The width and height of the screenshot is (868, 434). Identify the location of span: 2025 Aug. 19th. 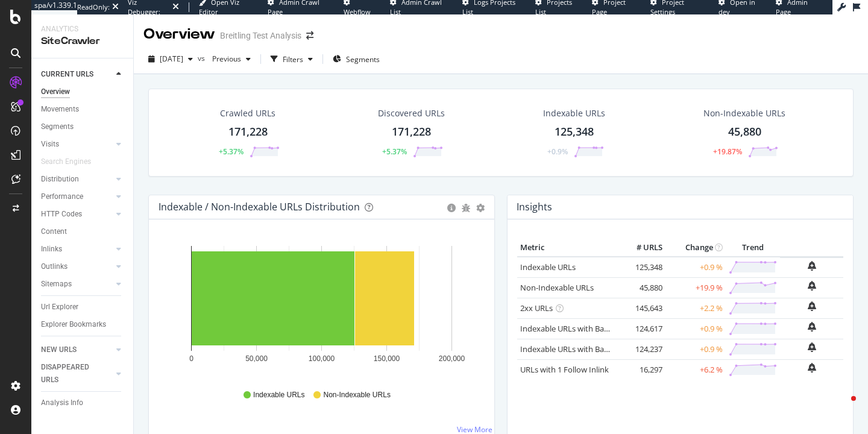
(171, 58).